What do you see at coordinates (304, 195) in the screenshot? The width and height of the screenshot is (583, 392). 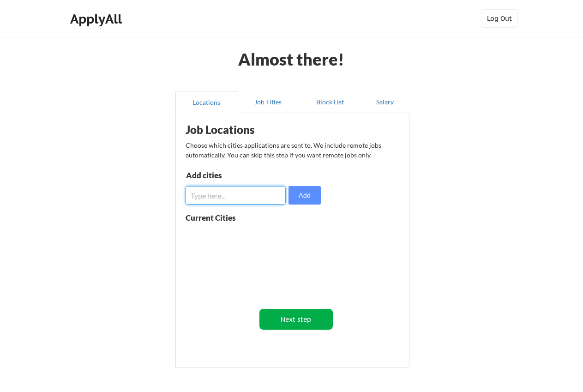 I see `button: Add` at bounding box center [304, 195].